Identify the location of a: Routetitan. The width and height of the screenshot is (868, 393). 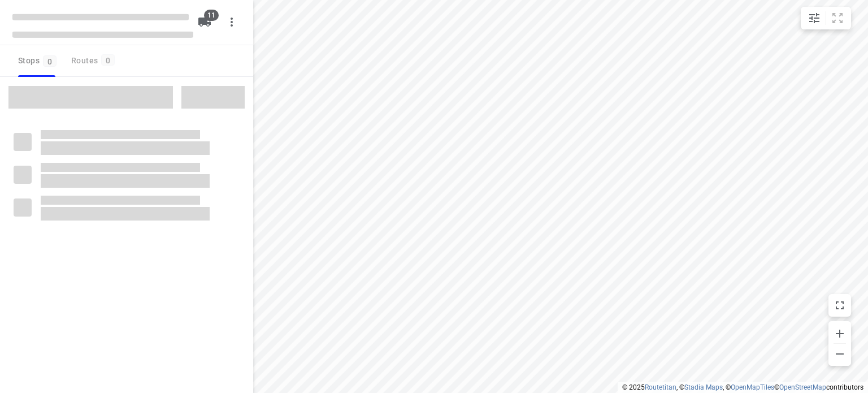
(661, 387).